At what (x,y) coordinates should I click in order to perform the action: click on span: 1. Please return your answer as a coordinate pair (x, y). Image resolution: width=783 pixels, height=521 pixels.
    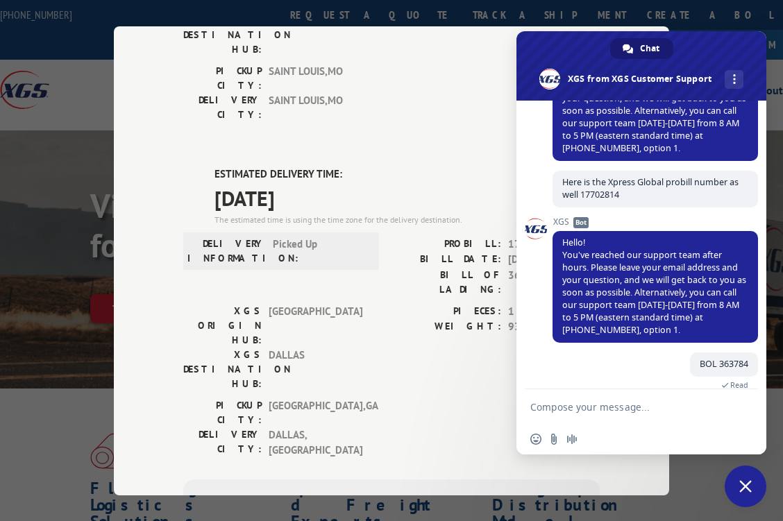
    Looking at the image, I should click on (554, 311).